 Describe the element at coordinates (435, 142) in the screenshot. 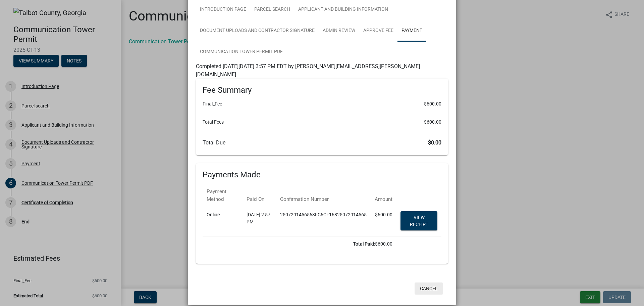

I see `span: $0.00` at that location.